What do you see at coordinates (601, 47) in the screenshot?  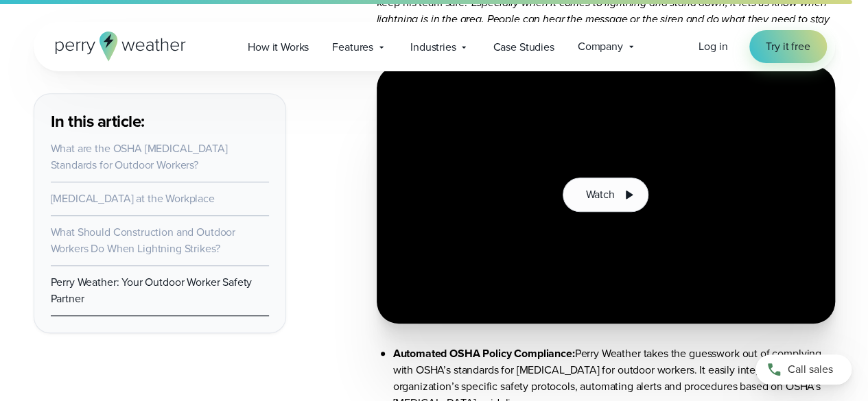 I see `span: Company` at bounding box center [601, 47].